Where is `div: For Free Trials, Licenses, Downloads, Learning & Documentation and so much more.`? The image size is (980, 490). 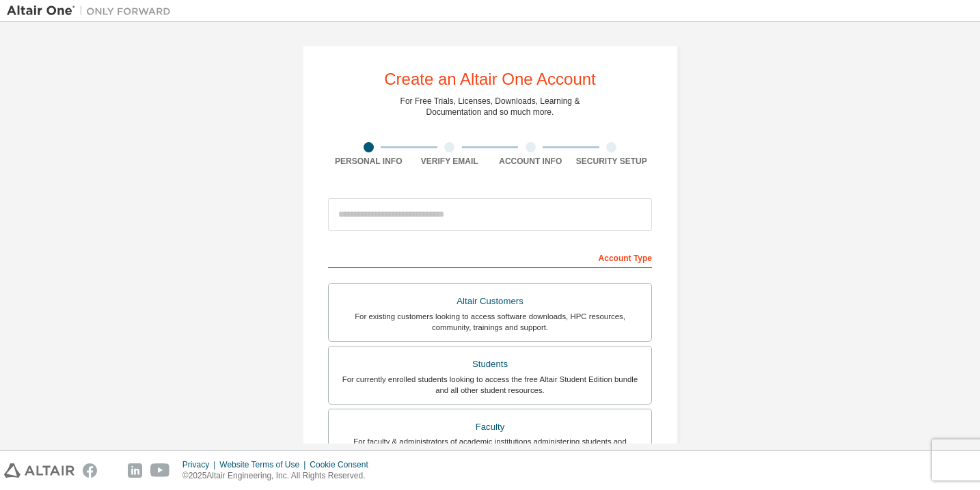 div: For Free Trials, Licenses, Downloads, Learning & Documentation and so much more. is located at coordinates (490, 106).